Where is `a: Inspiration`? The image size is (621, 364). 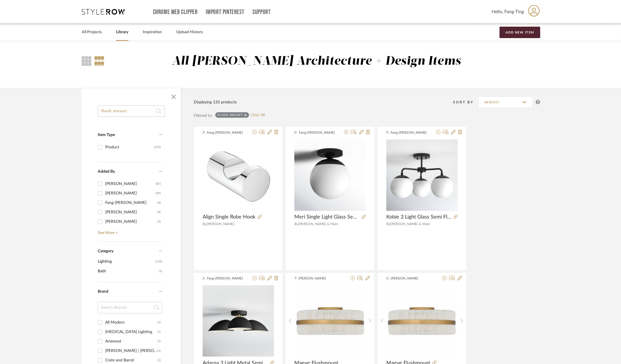 a: Inspiration is located at coordinates (152, 32).